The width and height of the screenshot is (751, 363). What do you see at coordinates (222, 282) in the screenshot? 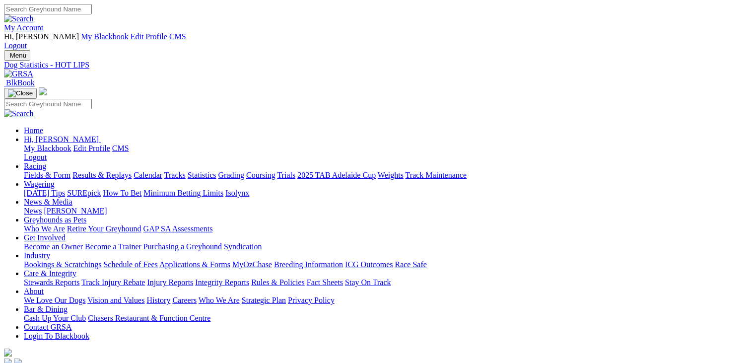
I see `a: Integrity Reports` at bounding box center [222, 282].